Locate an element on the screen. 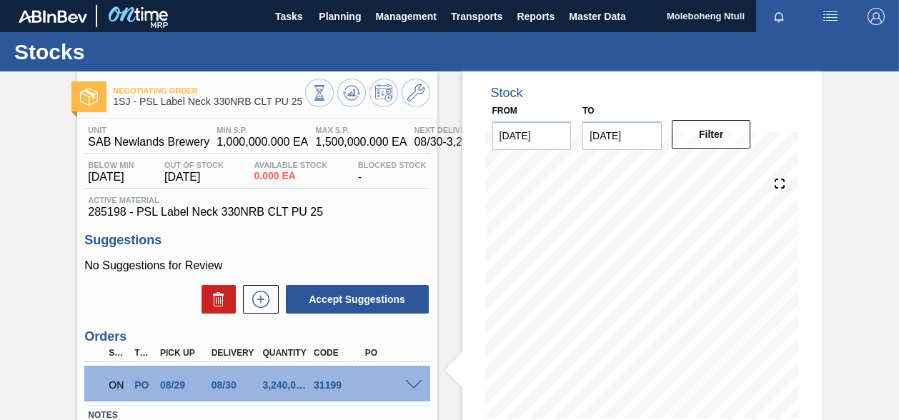  button: Filter is located at coordinates (711, 134).